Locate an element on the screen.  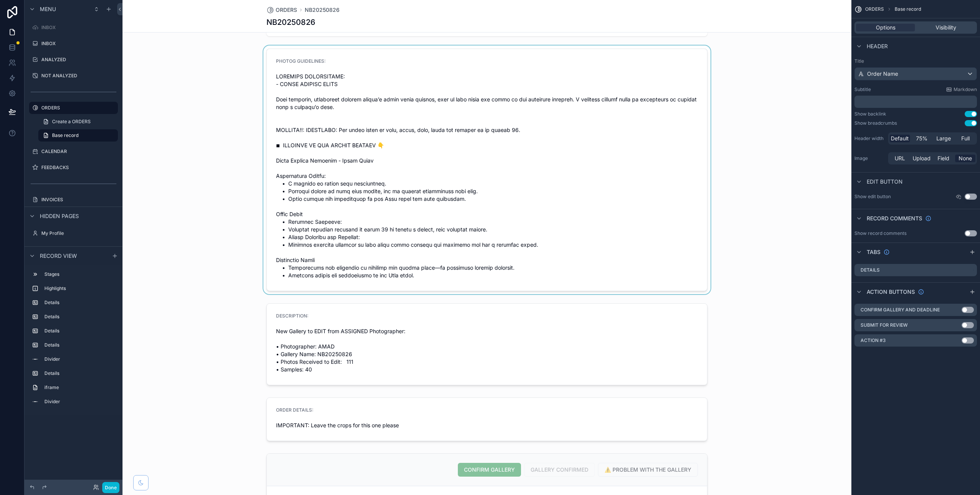
label: Show edit button is located at coordinates (872, 196).